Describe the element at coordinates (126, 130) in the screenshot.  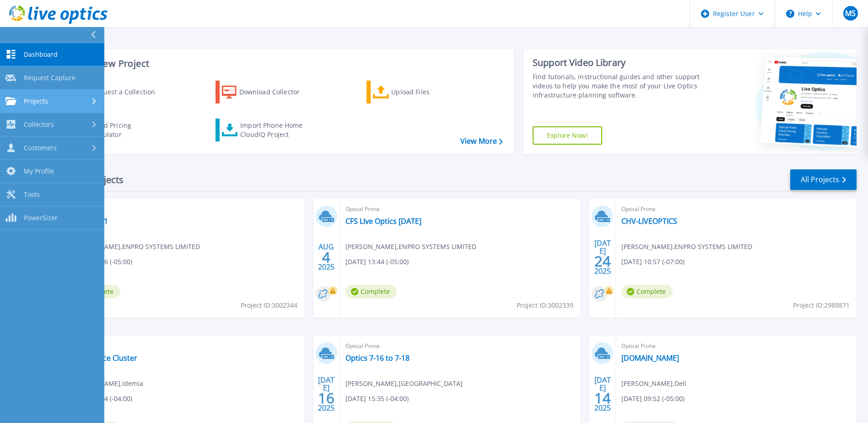
I see `div: Cloud Pricing Calculator` at that location.